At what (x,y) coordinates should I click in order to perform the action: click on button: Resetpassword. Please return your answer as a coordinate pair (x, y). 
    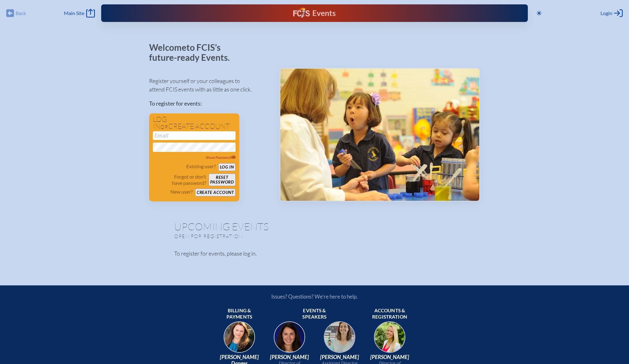
    Looking at the image, I should click on (222, 180).